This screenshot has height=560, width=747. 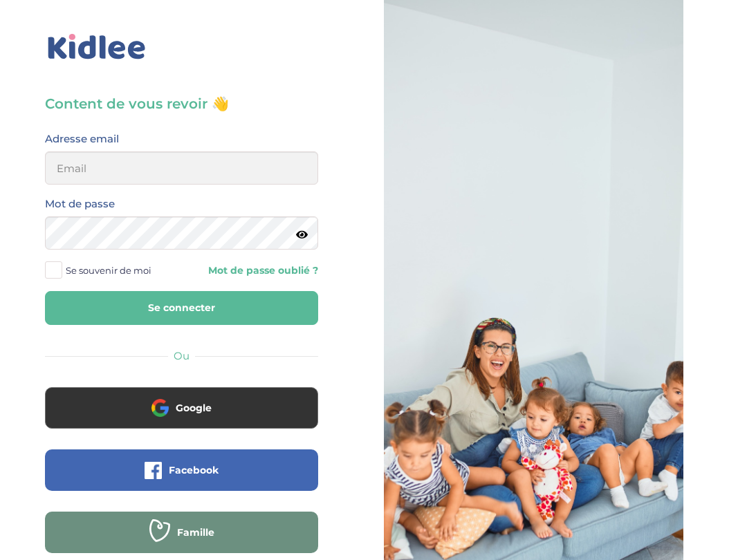 I want to click on img: facebook.png, so click(x=153, y=470).